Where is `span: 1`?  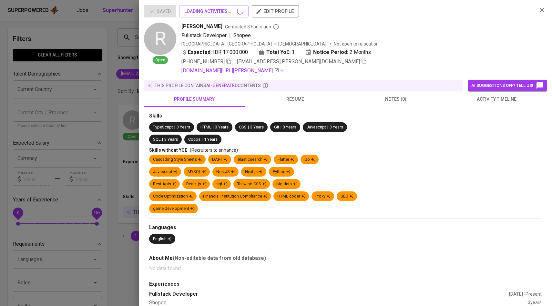
span: 1 is located at coordinates (293, 52).